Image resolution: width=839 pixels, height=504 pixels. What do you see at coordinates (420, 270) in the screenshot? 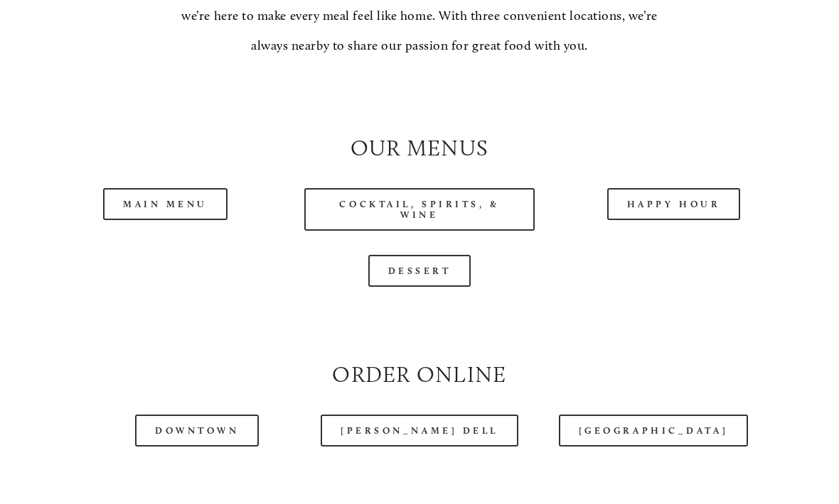
I see `a: Dessert` at bounding box center [420, 270].